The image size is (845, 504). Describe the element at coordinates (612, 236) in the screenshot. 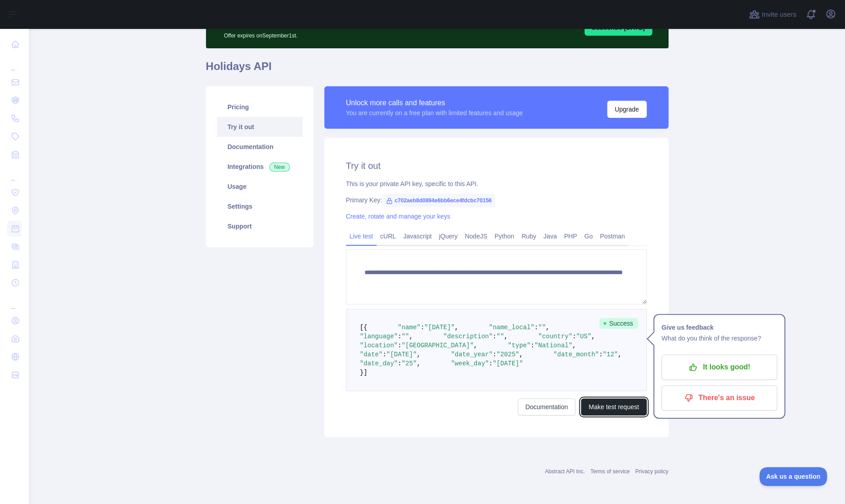

I see `a: Postman` at that location.